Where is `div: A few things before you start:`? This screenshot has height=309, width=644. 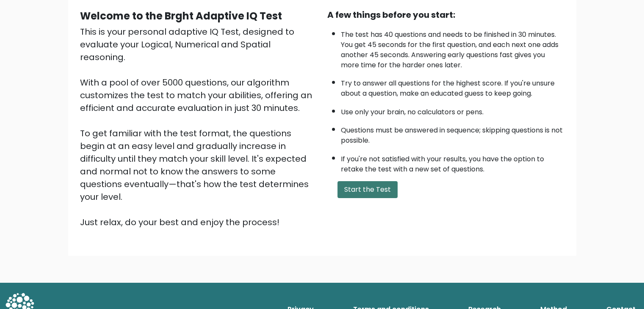
div: A few things before you start: is located at coordinates (446, 15).